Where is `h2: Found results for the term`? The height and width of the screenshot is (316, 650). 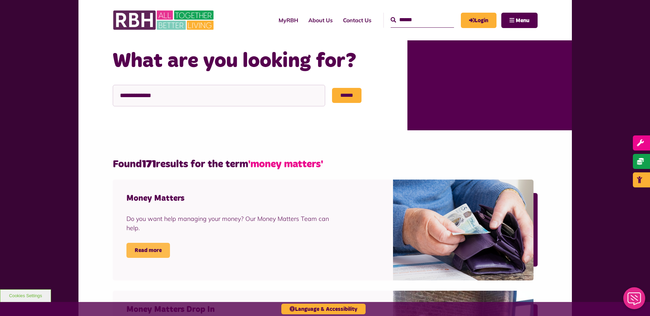
h2: Found results for the term is located at coordinates (325, 164).